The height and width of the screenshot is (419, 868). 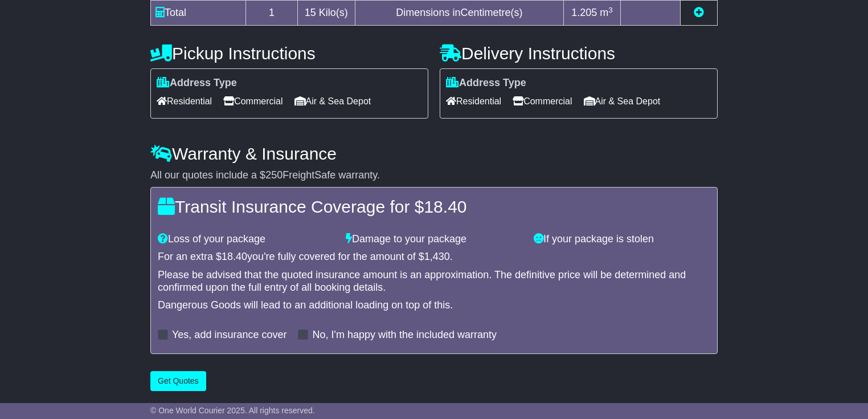 I want to click on span: m, so click(x=606, y=12).